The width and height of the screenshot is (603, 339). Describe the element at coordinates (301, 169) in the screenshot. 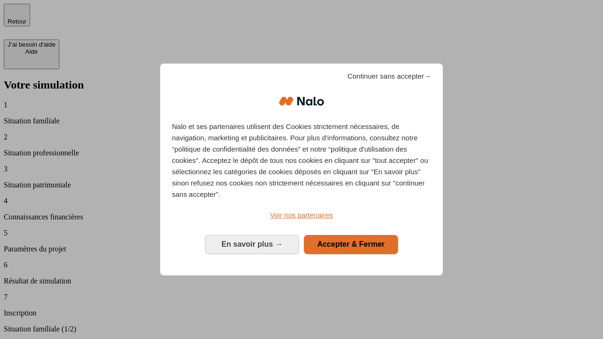

I see `div: Bienvenue chez Nalo Gestion du consentement` at that location.